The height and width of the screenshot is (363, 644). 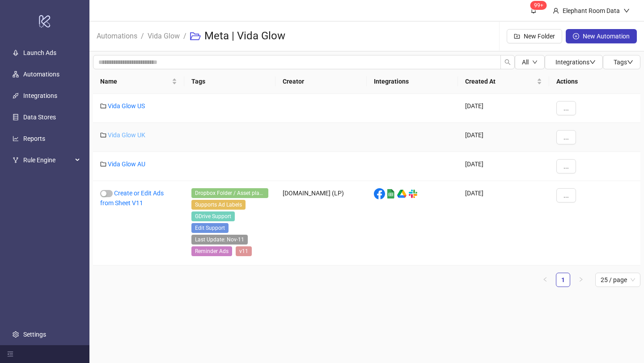 What do you see at coordinates (575, 62) in the screenshot?
I see `span: Integrations` at bounding box center [575, 62].